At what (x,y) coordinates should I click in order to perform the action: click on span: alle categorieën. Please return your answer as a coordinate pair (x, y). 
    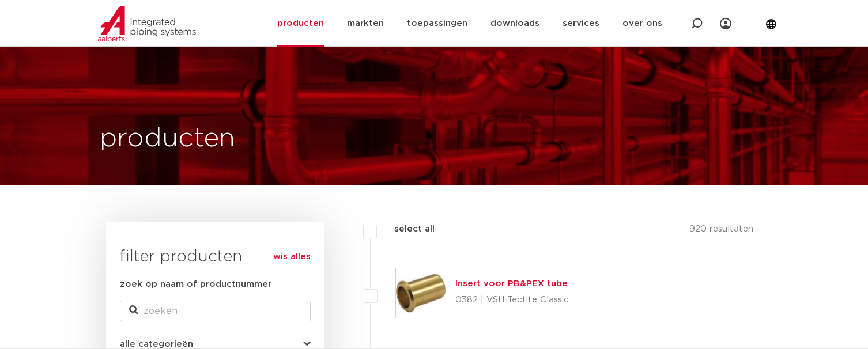
    Looking at the image, I should click on (156, 344).